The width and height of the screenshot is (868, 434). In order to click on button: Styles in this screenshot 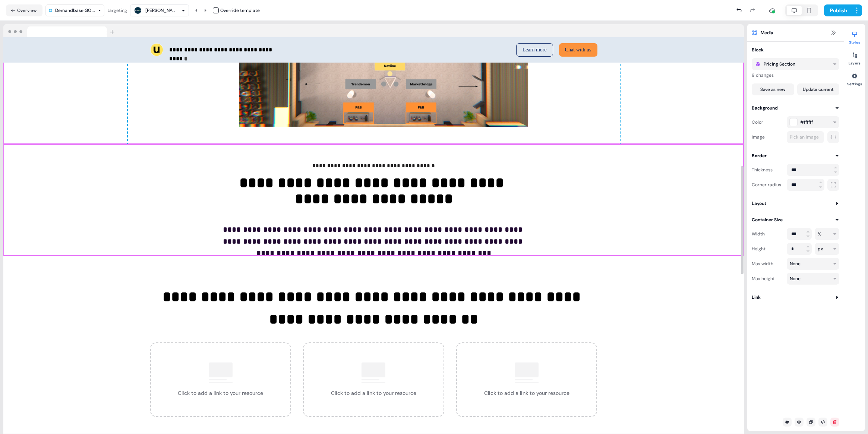, I will do `click(854, 36)`.